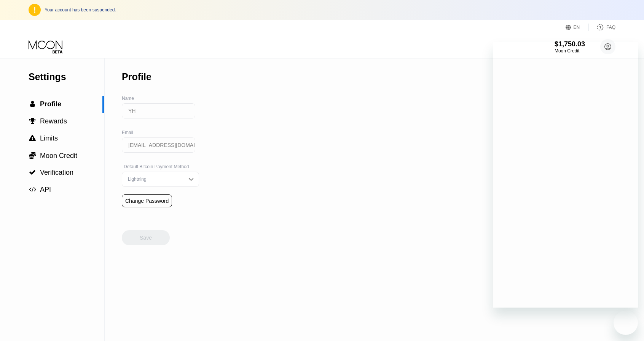  I want to click on div: Name, so click(160, 98).